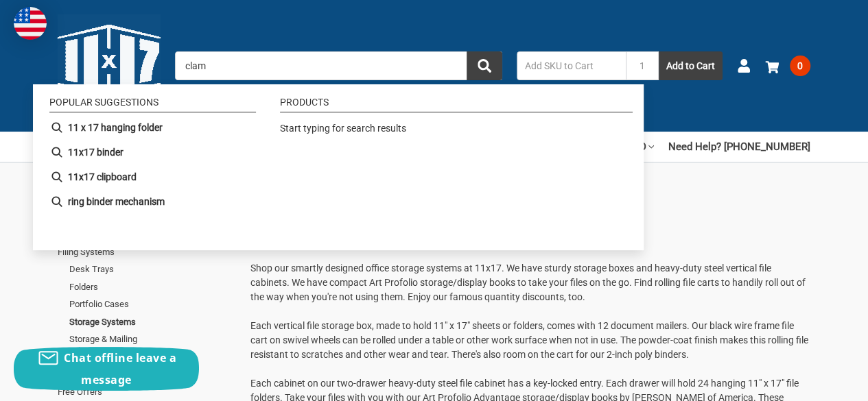 Image resolution: width=868 pixels, height=401 pixels. What do you see at coordinates (527, 283) in the screenshot?
I see `span: Shop our smartly designed office storage systems at 11x17. We have sturdy storage boxes and heavy...` at bounding box center [527, 283].